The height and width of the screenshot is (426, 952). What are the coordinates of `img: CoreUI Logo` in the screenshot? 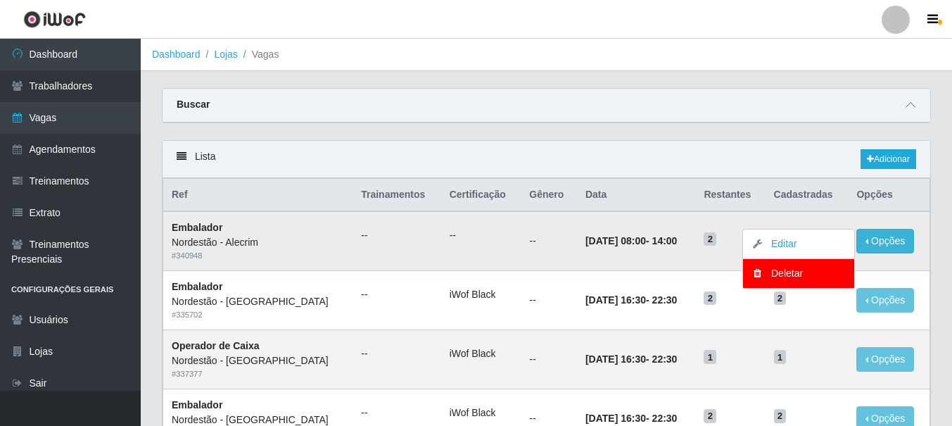 It's located at (54, 19).